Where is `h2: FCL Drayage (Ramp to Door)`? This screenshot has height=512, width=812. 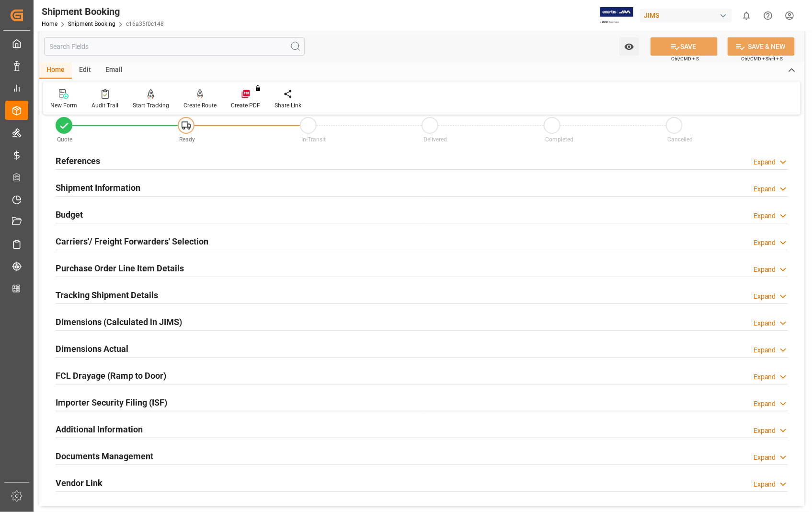 h2: FCL Drayage (Ramp to Door) is located at coordinates (111, 375).